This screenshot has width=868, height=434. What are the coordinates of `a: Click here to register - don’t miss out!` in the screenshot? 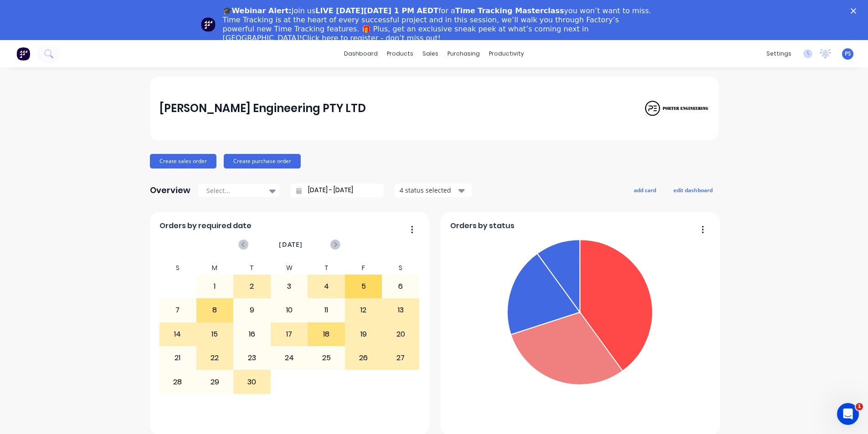 It's located at (371, 37).